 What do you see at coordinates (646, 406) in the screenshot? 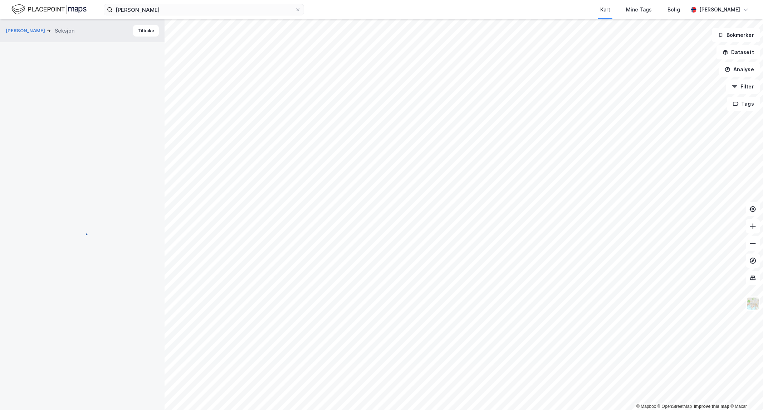
I see `a: Mapbox` at bounding box center [646, 406].